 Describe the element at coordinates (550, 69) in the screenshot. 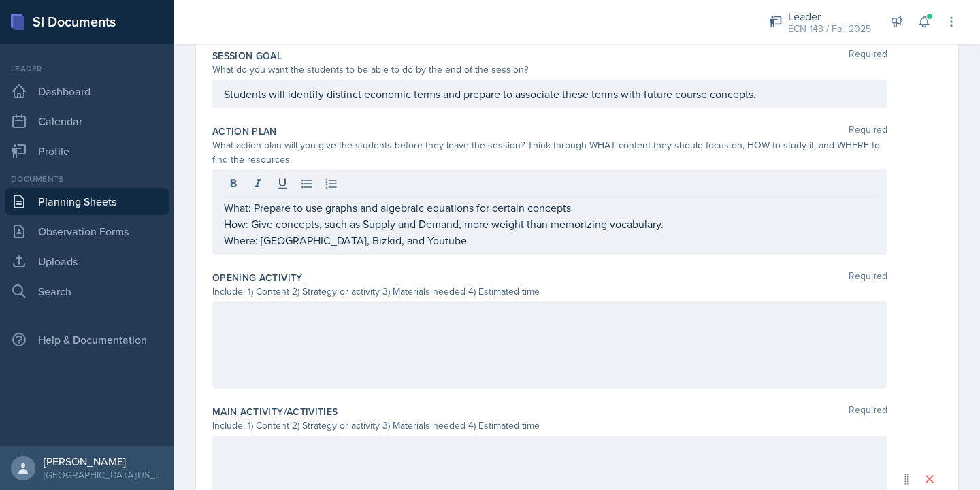

I see `div: What do you want the students to be able to do by the end of the session?` at that location.